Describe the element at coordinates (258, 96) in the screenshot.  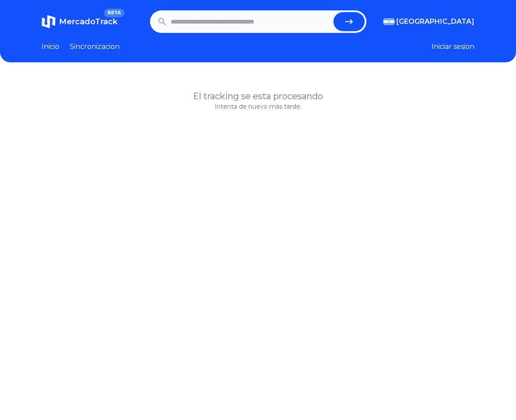
I see `h1: El tracking se esta procesando` at that location.